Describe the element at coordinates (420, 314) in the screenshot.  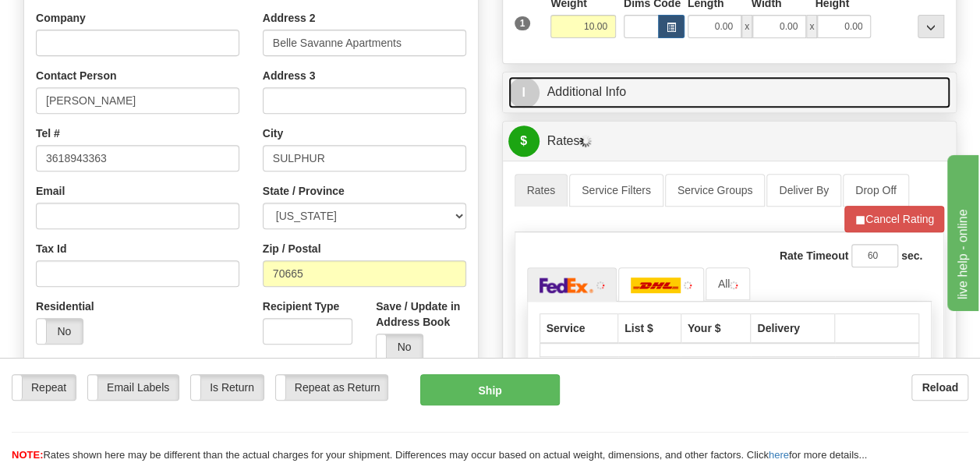
I see `label: Save / Update in Address Book` at that location.